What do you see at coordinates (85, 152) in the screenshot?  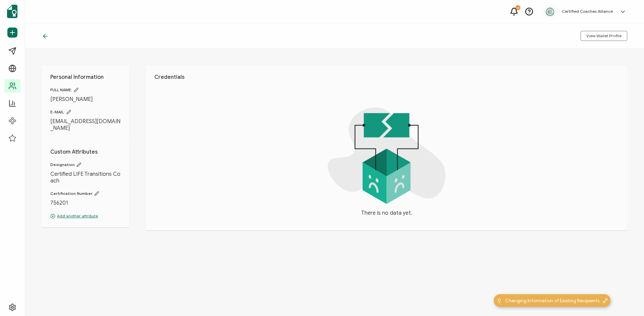 I see `h1: Custom Attributes` at bounding box center [85, 152].